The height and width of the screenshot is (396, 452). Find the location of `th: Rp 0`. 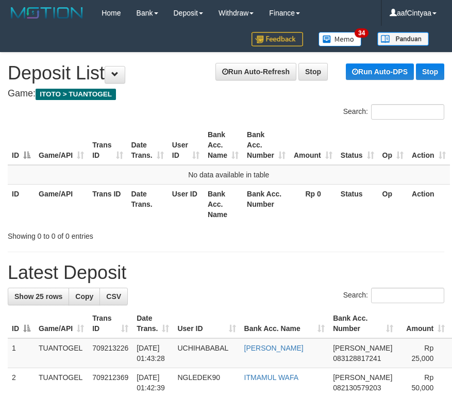

th: Rp 0 is located at coordinates (313, 204).